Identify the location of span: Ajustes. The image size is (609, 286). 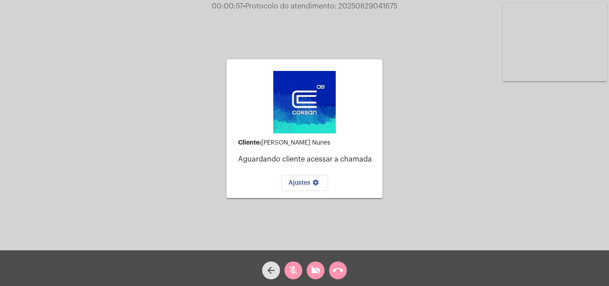
(304, 183).